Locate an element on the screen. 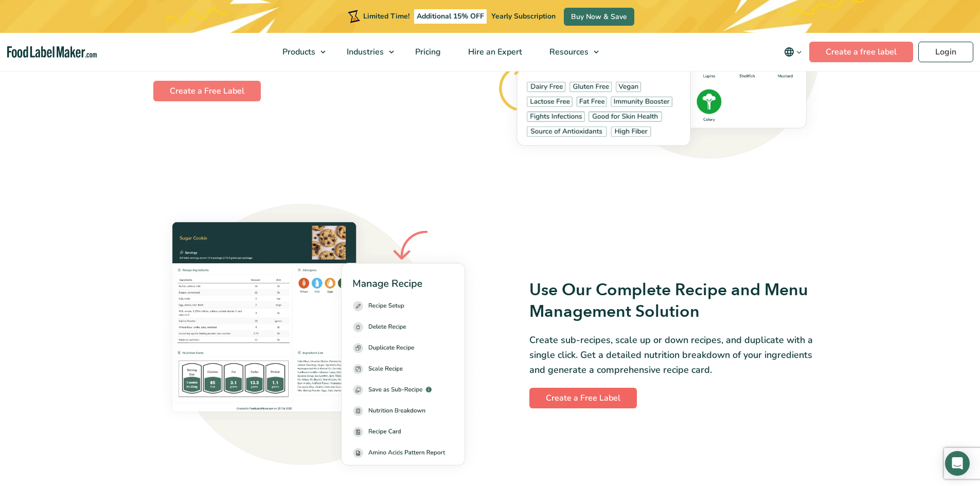 This screenshot has height=486, width=980. span: Resources is located at coordinates (568, 52).